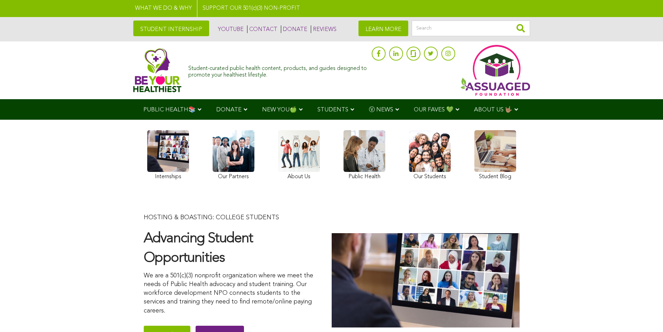 The image size is (663, 332). Describe the element at coordinates (333, 110) in the screenshot. I see `span: STUDENTS` at that location.